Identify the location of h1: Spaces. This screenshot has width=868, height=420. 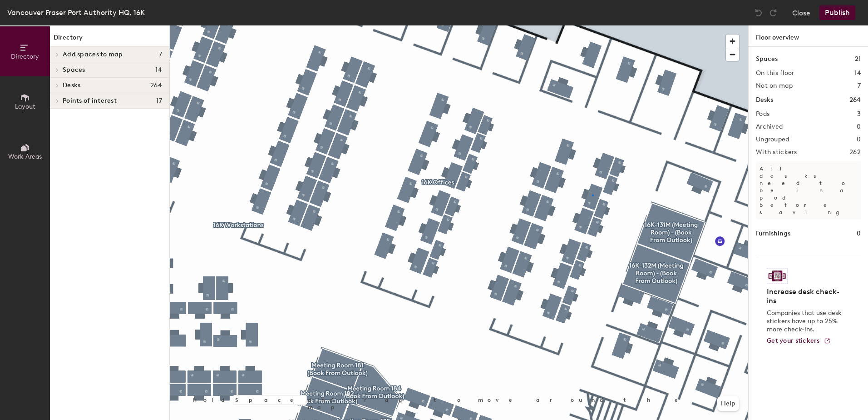
(767, 59).